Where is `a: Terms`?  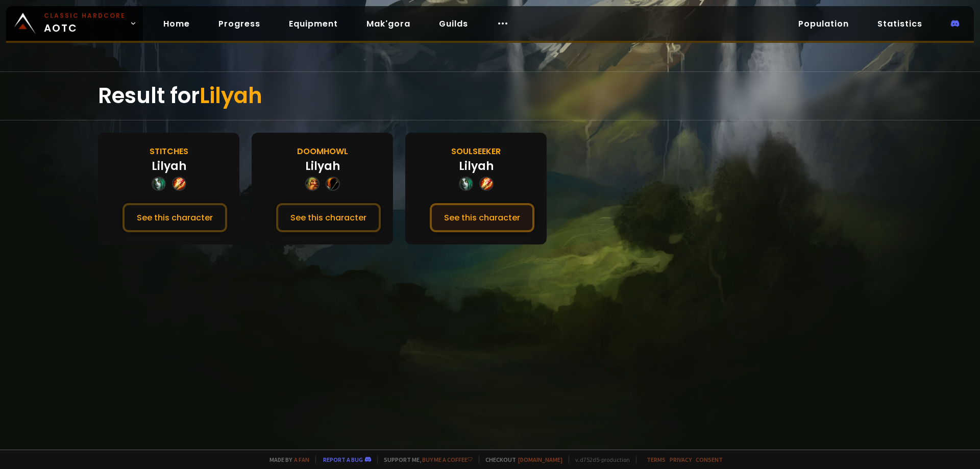 a: Terms is located at coordinates (656, 459).